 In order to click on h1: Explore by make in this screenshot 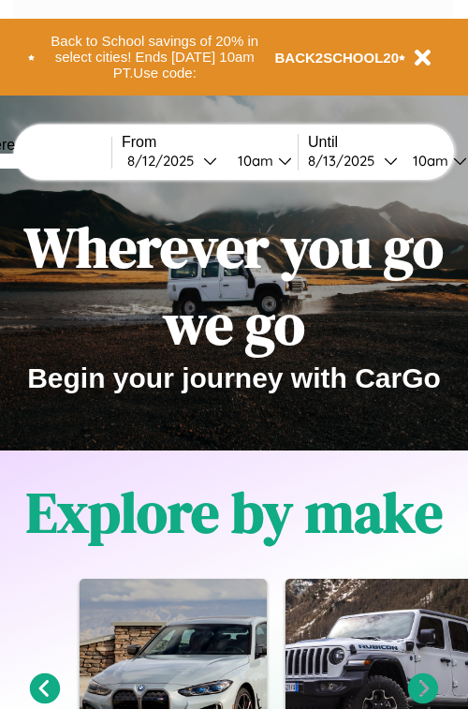, I will do `click(234, 512)`.